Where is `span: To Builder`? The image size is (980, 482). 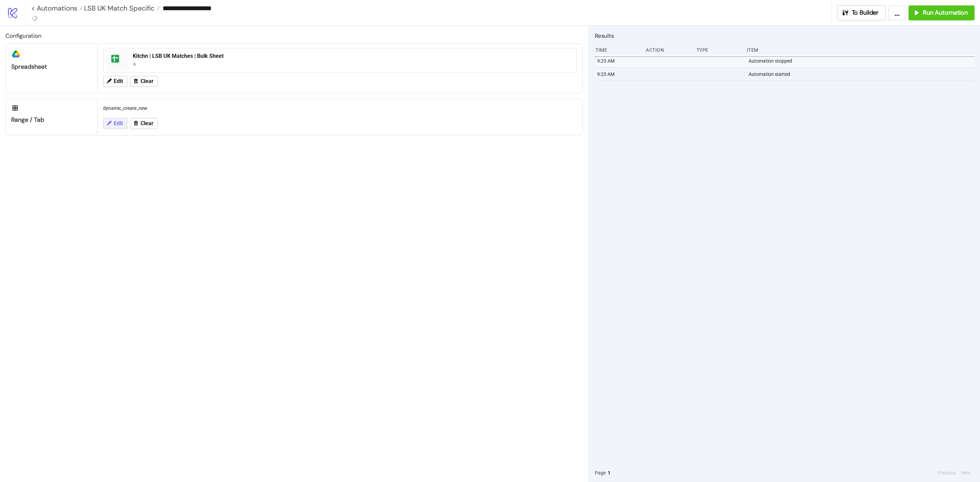 span: To Builder is located at coordinates (865, 13).